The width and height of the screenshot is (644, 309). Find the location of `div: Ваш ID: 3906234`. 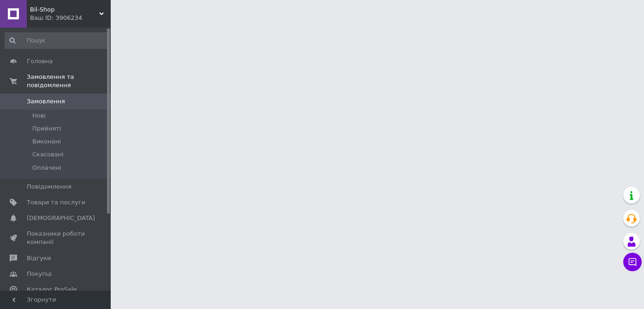

div: Ваш ID: 3906234 is located at coordinates (70, 18).